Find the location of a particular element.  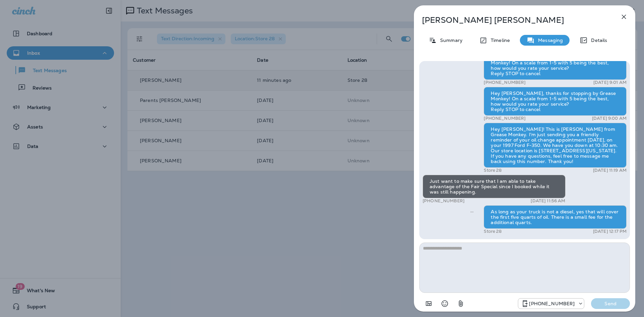

span: Sent is located at coordinates (472, 212).